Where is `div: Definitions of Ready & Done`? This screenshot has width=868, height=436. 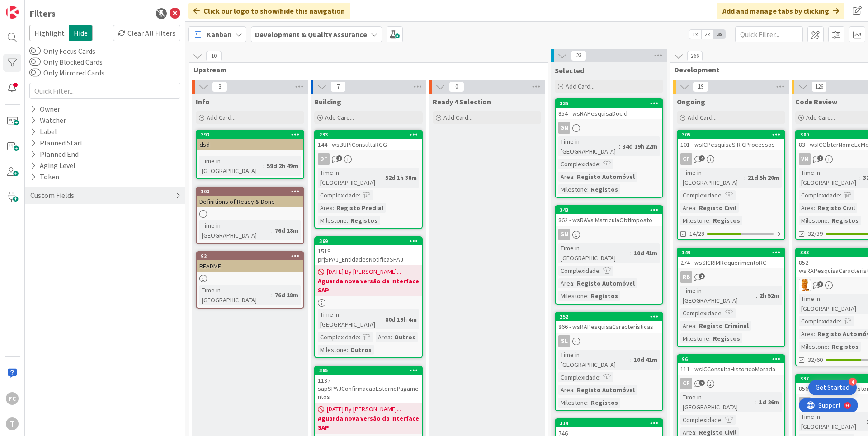
div: Definitions of Ready & Done is located at coordinates (250, 201).